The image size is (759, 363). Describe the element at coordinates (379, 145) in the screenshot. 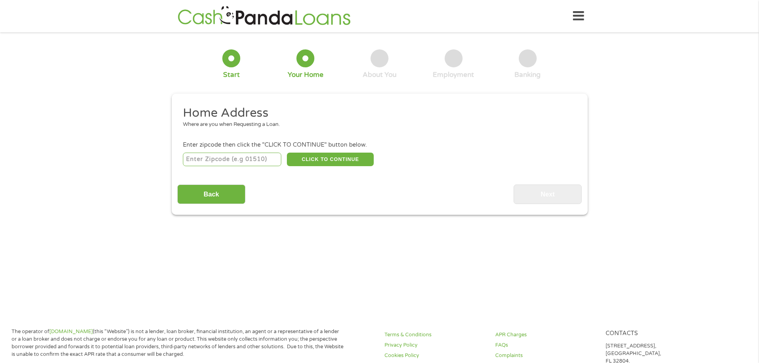

I see `div: Enter zipcode then click the "CLICK TO CONTINUE" button below.` at that location.